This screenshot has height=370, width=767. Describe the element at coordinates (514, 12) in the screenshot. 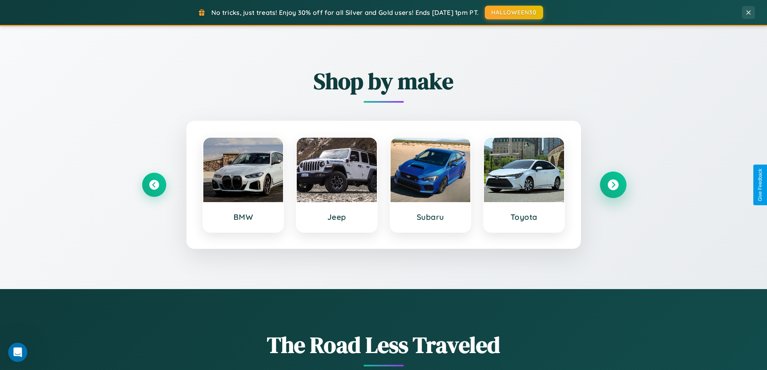

I see `button: HALLOWEEN30` at that location.